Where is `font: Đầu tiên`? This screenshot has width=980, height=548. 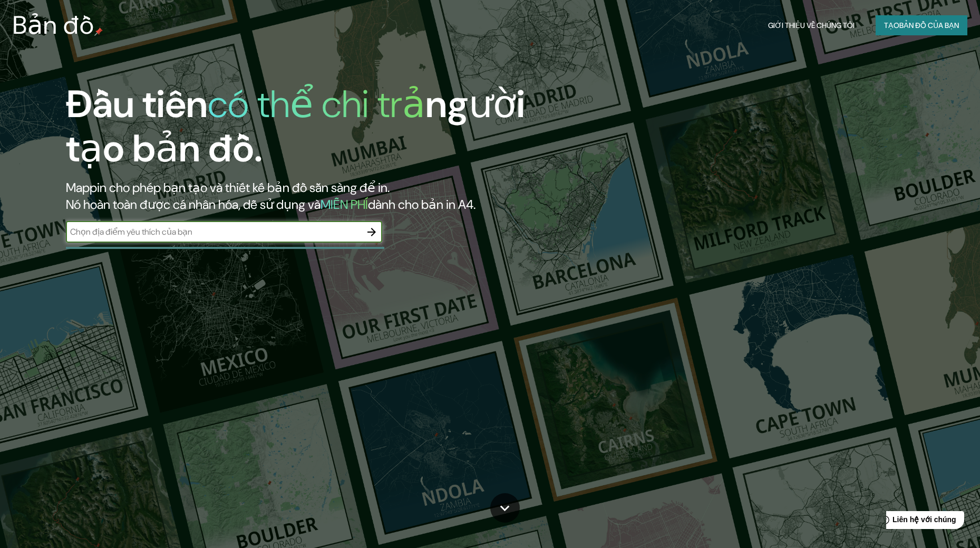
font: Đầu tiên is located at coordinates (137, 103).